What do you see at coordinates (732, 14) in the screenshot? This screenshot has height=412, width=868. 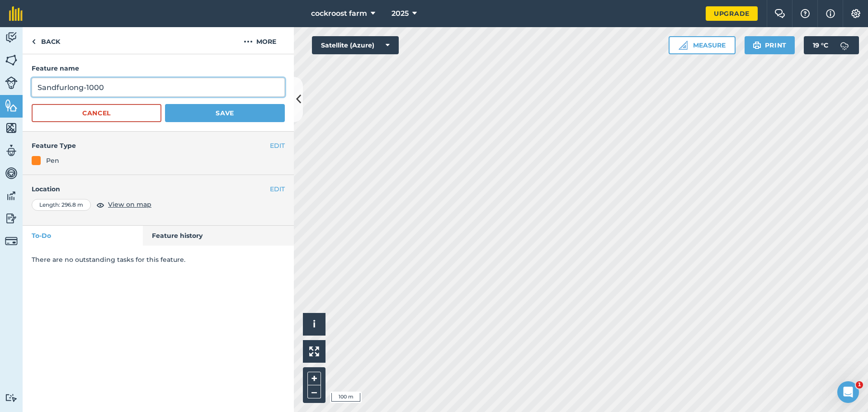 I see `a: Upgrade` at bounding box center [732, 14].